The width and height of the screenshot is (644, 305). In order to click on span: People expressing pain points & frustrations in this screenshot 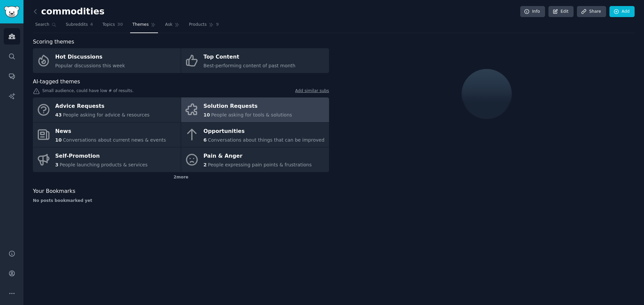, I will do `click(260, 165)`.